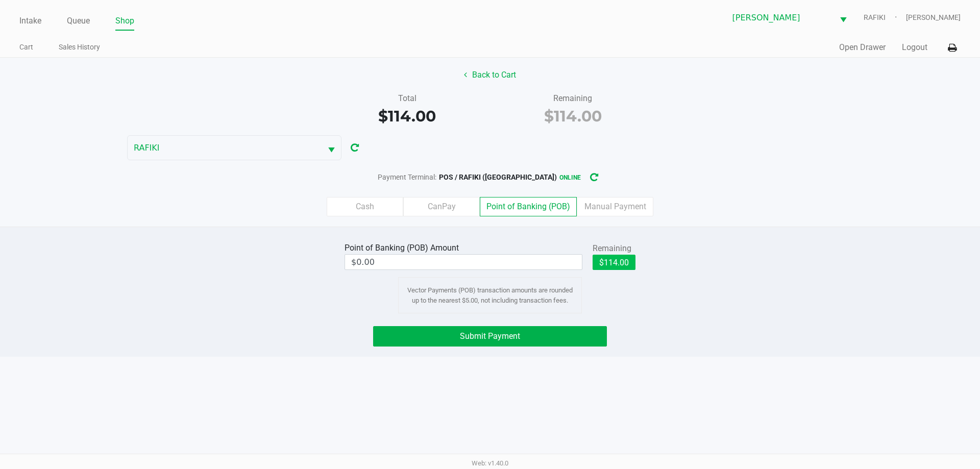  What do you see at coordinates (490, 75) in the screenshot?
I see `button: Back to Cart` at bounding box center [490, 75].